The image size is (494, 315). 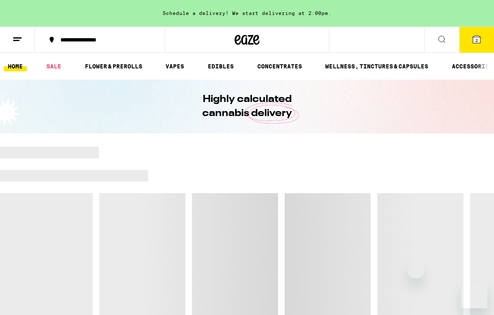 What do you see at coordinates (54, 66) in the screenshot?
I see `a: SALE` at bounding box center [54, 66].